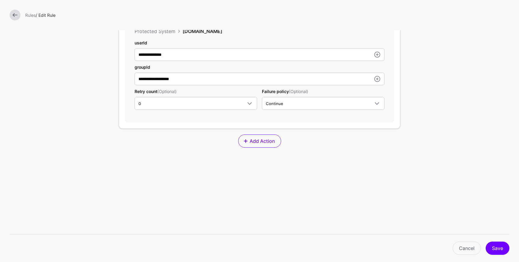  Describe the element at coordinates (155, 31) in the screenshot. I see `span: Protected System` at that location.